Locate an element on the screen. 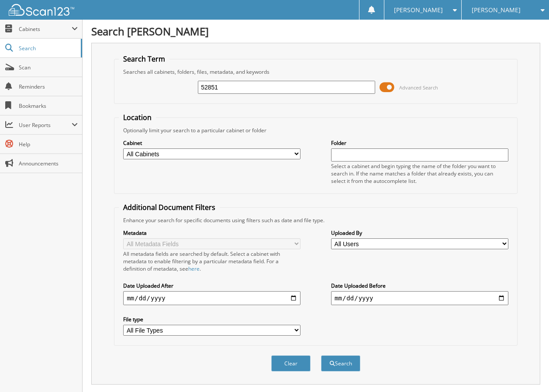 The image size is (549, 392). span: Scan is located at coordinates (48, 67).